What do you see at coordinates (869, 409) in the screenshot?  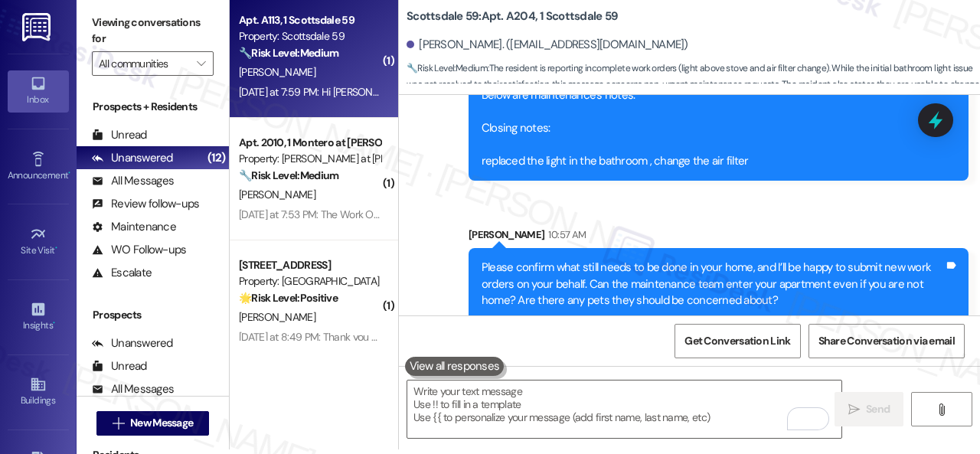 I see `button: Send` at bounding box center [869, 409].